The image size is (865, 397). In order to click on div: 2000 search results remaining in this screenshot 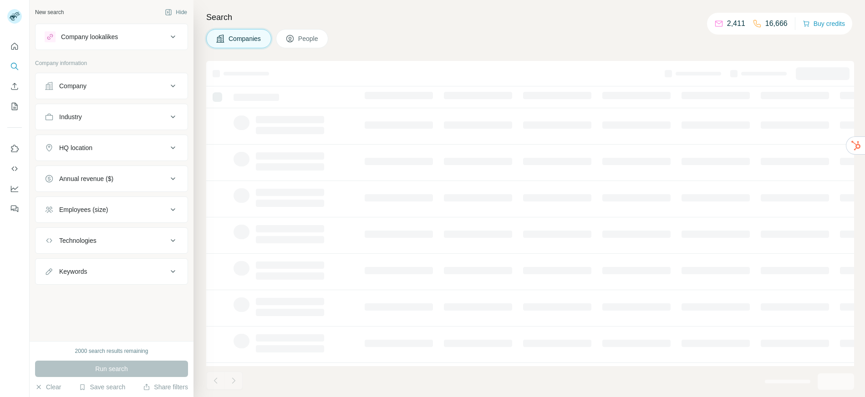, I will do `click(112, 351)`.